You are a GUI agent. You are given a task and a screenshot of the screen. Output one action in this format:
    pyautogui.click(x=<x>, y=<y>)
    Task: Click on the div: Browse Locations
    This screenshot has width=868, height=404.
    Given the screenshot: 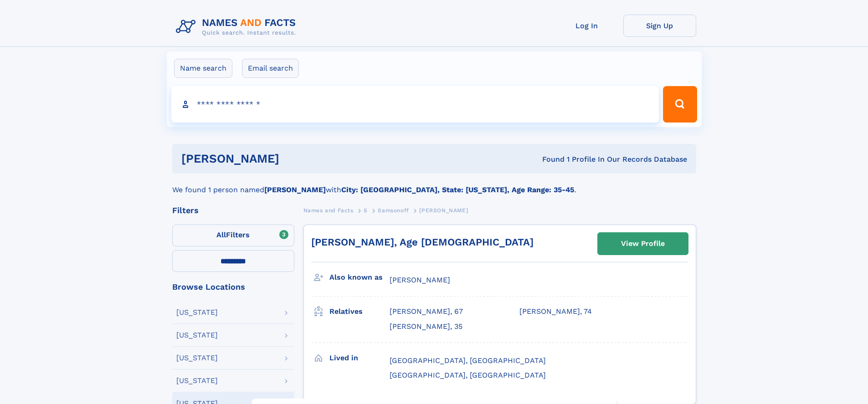 What is the action you would take?
    pyautogui.click(x=233, y=286)
    